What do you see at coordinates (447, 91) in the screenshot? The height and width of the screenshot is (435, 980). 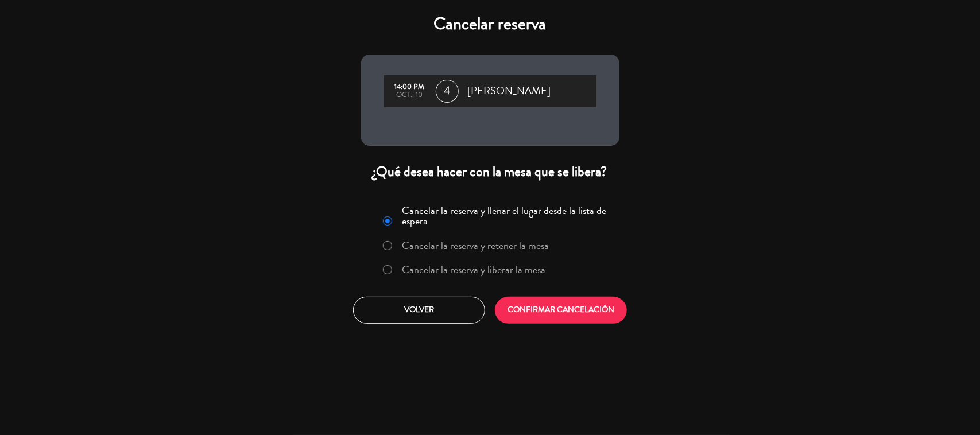 I see `span: 4` at bounding box center [447, 91].